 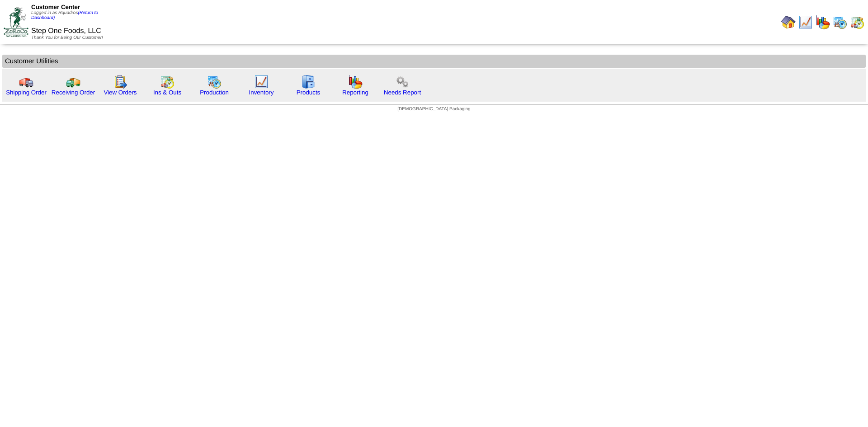 I want to click on span: Step One Foods, LLC, so click(x=66, y=31).